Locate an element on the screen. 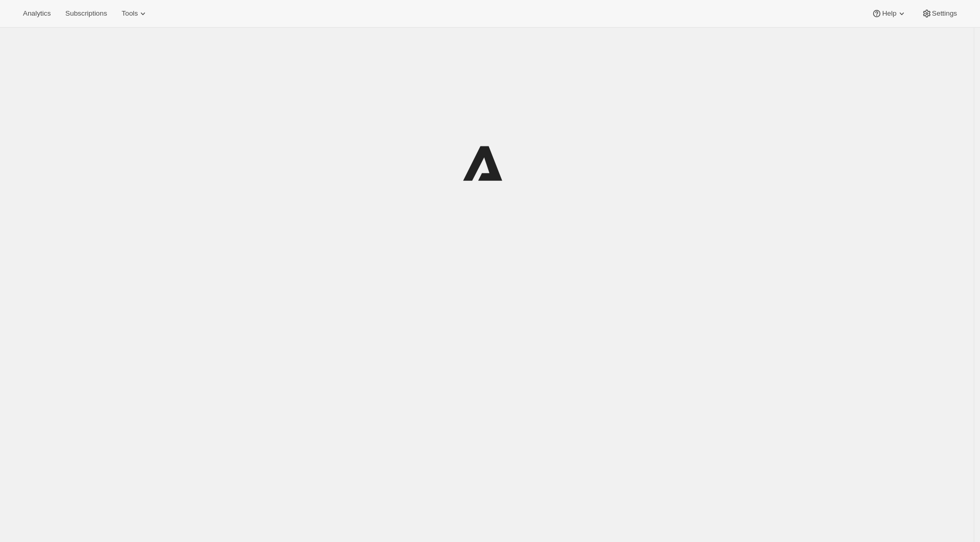 This screenshot has height=542, width=980. span: Settings is located at coordinates (944, 14).